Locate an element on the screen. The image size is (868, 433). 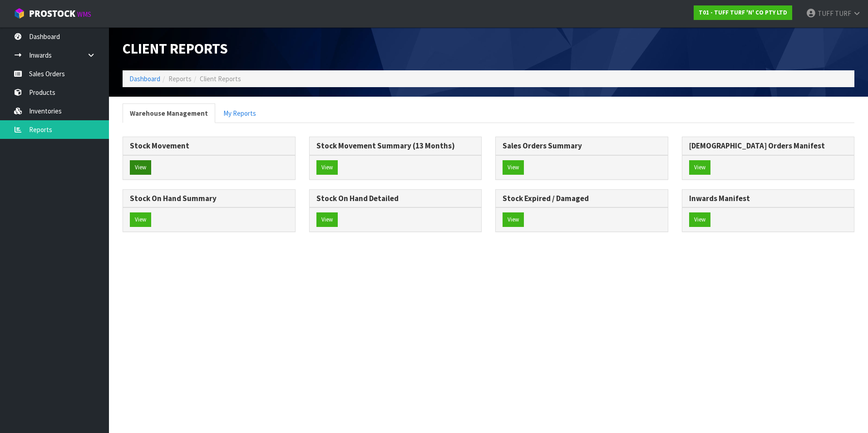
span: Reports is located at coordinates (180, 79).